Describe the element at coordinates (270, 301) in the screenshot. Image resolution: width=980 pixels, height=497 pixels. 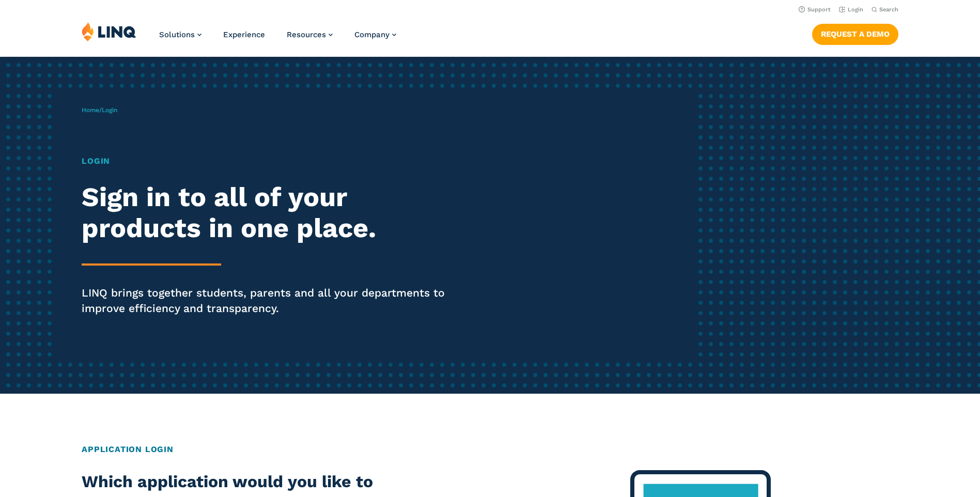
I see `p: LINQ brings together students, parents and all your departments to improve efficiency and transpa...` at that location.